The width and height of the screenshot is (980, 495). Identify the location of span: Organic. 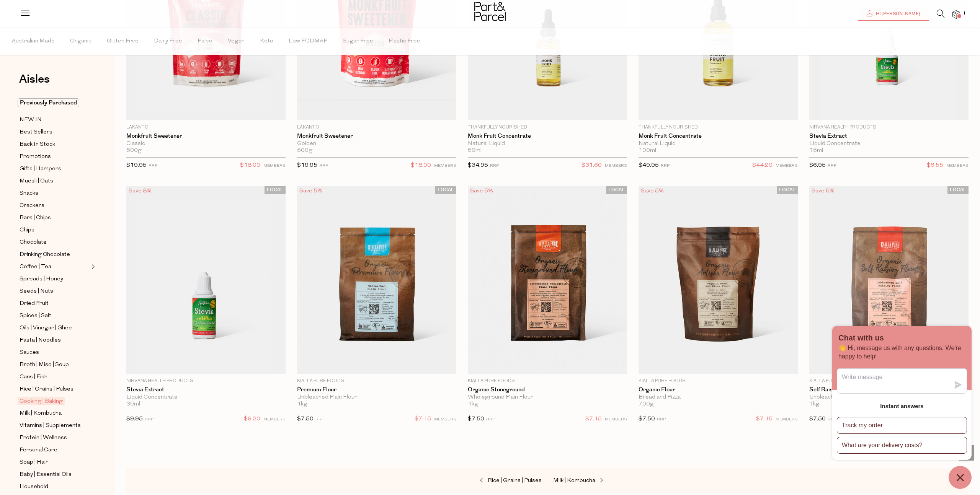
(81, 42).